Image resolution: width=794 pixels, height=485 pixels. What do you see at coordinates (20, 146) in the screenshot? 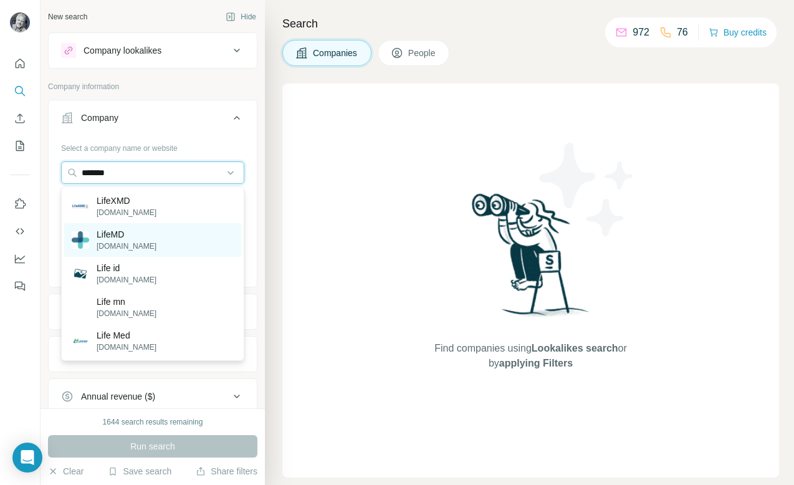
I see `button: My lists` at bounding box center [20, 146].